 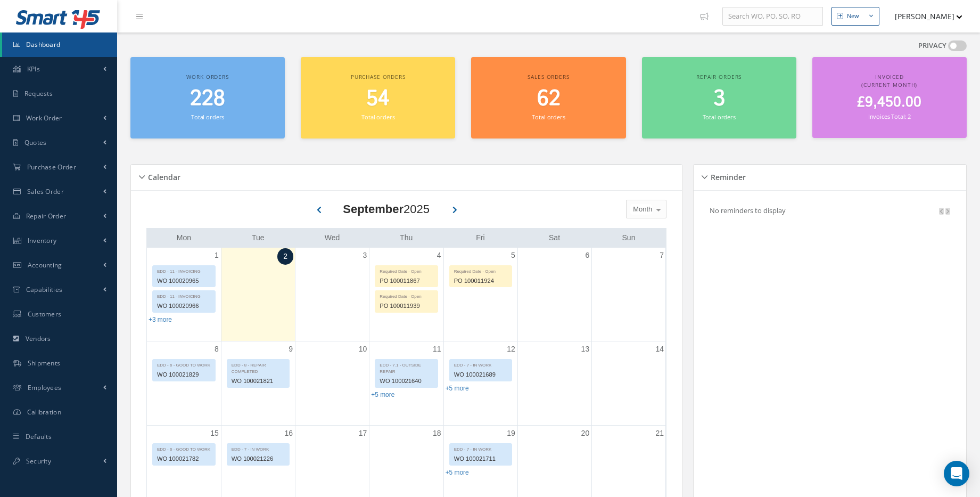 I want to click on td: September 12, 2025, so click(x=480, y=384).